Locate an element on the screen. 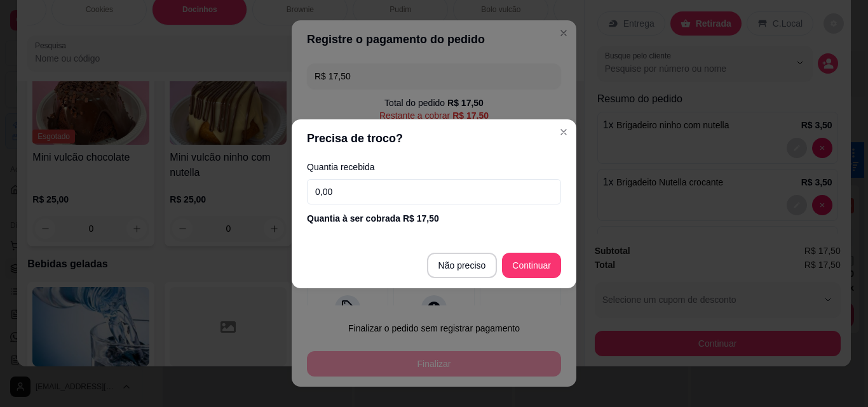 This screenshot has width=868, height=407. button: Não preciso is located at coordinates (462, 266).